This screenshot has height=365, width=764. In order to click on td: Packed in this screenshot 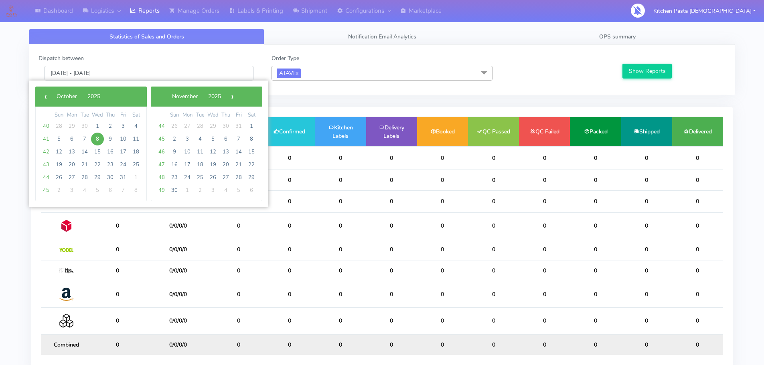, I will do `click(595, 131)`.